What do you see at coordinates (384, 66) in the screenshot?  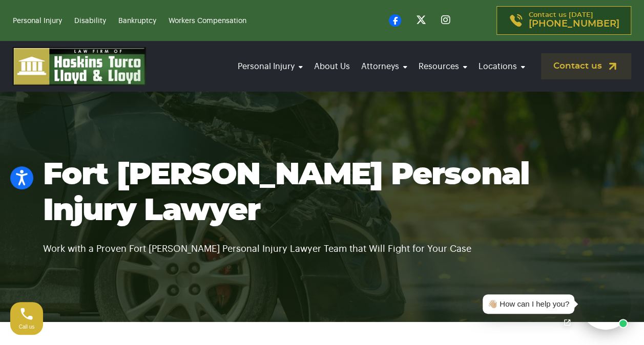 I see `a: Attorneys` at bounding box center [384, 66].